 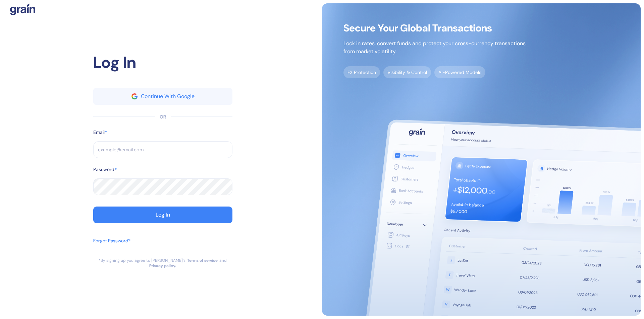 I want to click on div: Continue With Google, so click(x=168, y=96).